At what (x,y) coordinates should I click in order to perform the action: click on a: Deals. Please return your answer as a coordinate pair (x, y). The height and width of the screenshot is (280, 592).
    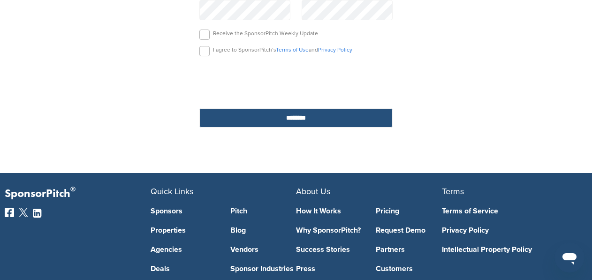
    Looking at the image, I should click on (184, 269).